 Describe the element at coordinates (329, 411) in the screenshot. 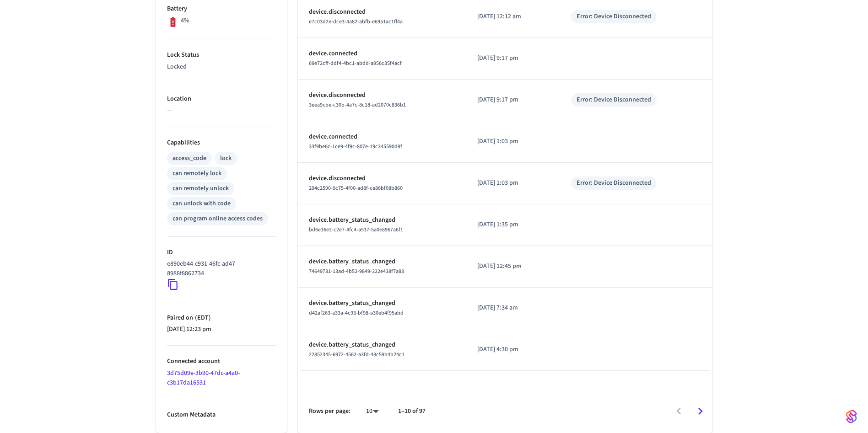

I see `p: Rows per page:` at that location.